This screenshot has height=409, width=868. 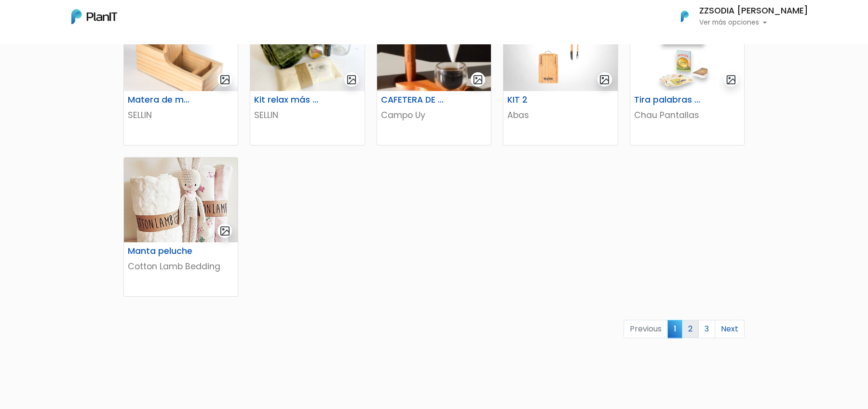 What do you see at coordinates (675, 329) in the screenshot?
I see `span: 1` at bounding box center [675, 329].